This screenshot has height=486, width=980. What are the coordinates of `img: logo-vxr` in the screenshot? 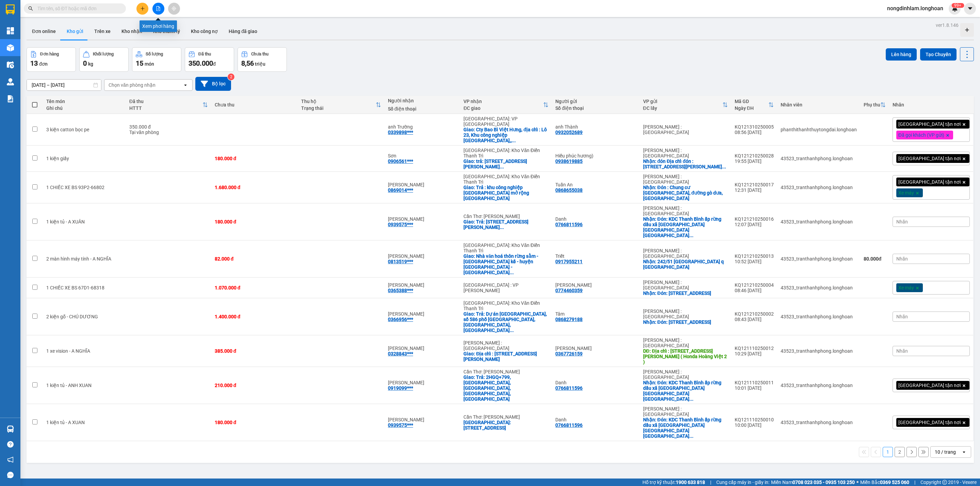 It's located at (10, 9).